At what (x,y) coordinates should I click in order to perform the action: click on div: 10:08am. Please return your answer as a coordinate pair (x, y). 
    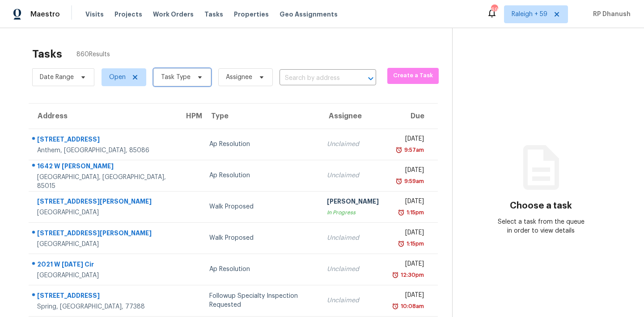
    Looking at the image, I should click on (411, 306).